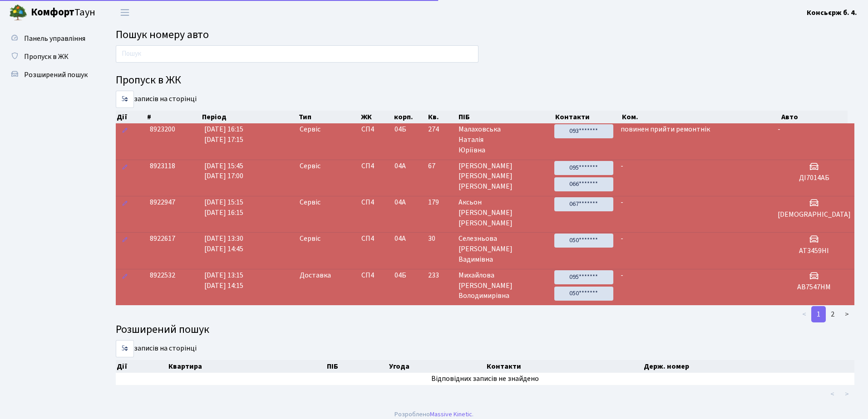 The image size is (868, 419). What do you see at coordinates (297, 54) in the screenshot?
I see `input: Пошук` at bounding box center [297, 54].